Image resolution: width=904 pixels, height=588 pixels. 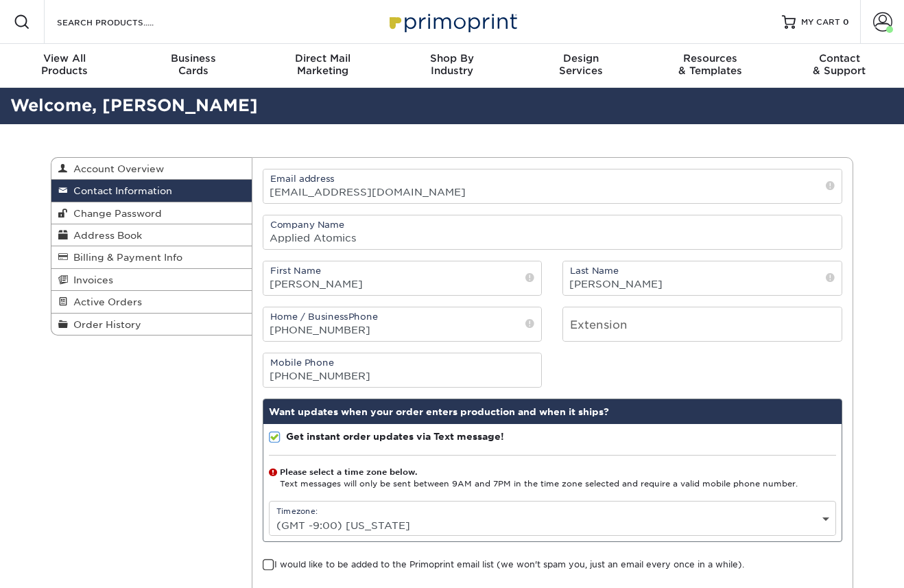 What do you see at coordinates (553, 412) in the screenshot?
I see `div: Want updates when your order enters production and when it ships?` at bounding box center [553, 412].